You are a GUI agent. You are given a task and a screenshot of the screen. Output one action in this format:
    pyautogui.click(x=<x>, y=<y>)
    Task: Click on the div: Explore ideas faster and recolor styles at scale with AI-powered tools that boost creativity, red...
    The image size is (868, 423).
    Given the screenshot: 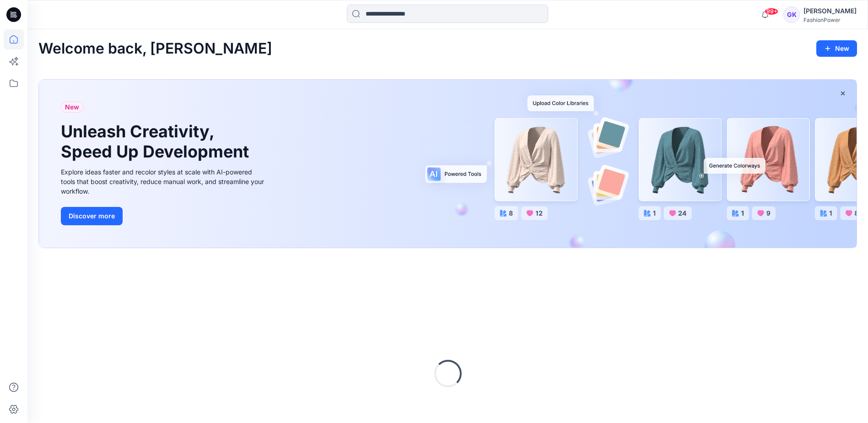 What is the action you would take?
    pyautogui.click(x=163, y=182)
    